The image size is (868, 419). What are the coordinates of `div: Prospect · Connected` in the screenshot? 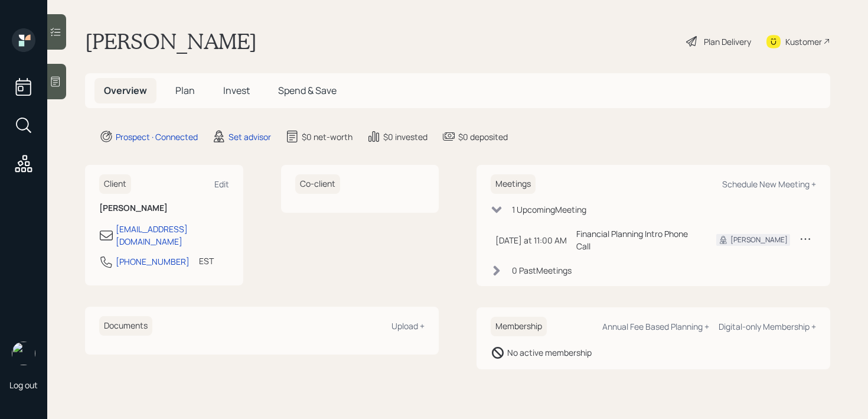 It's located at (157, 137).